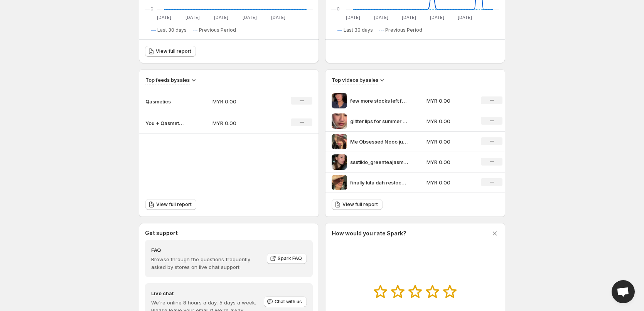  Describe the element at coordinates (161, 233) in the screenshot. I see `h3: Get support` at that location.